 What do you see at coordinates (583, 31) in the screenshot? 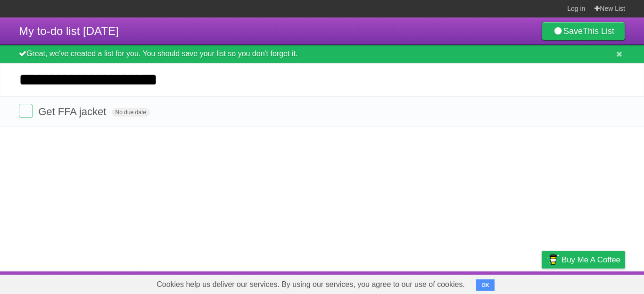
I see `a: SaveThis List` at bounding box center [583, 31].